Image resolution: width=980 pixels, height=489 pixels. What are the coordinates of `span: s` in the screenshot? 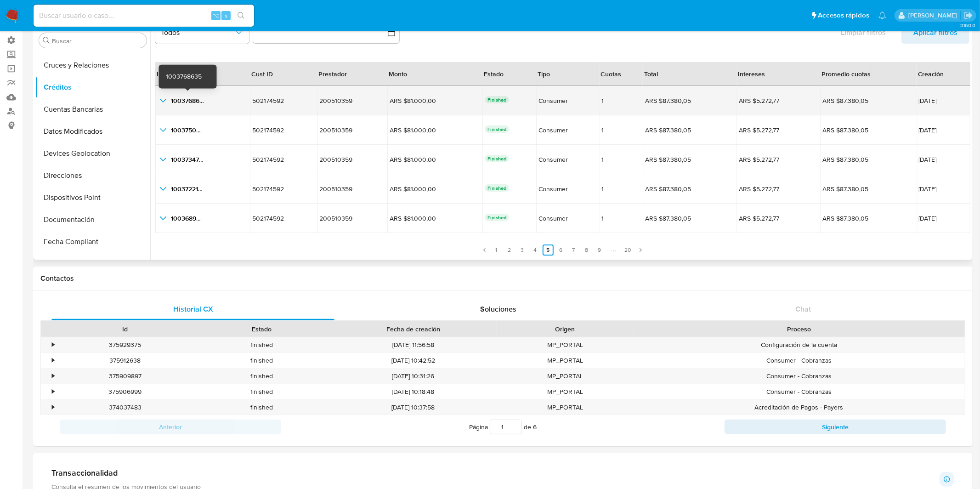 It's located at (226, 15).